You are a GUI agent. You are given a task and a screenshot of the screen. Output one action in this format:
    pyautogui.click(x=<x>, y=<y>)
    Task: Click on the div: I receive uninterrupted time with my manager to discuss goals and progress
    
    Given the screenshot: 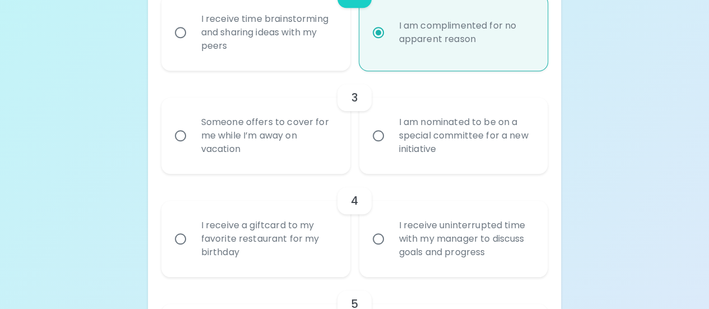 What is the action you would take?
    pyautogui.click(x=466, y=239)
    